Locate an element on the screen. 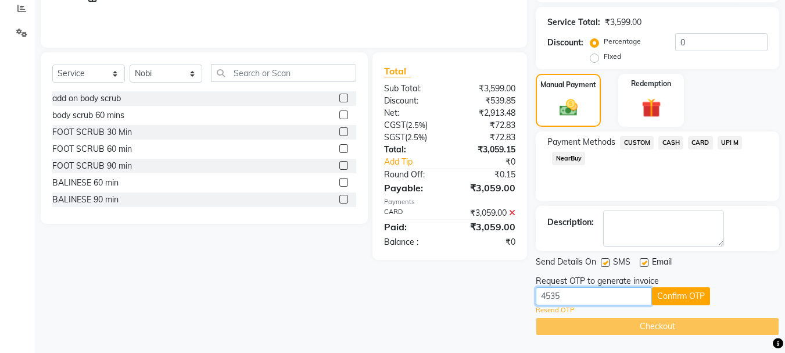  a: Resend OTP is located at coordinates (555, 310).